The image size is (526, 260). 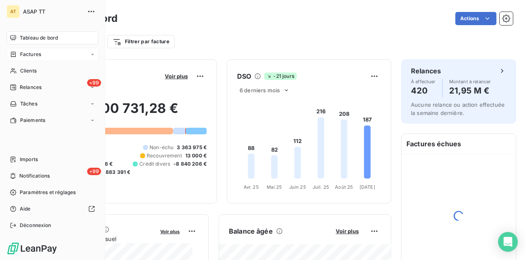 What do you see at coordinates (251, 231) in the screenshot?
I see `h6: Balance âgée` at bounding box center [251, 231].